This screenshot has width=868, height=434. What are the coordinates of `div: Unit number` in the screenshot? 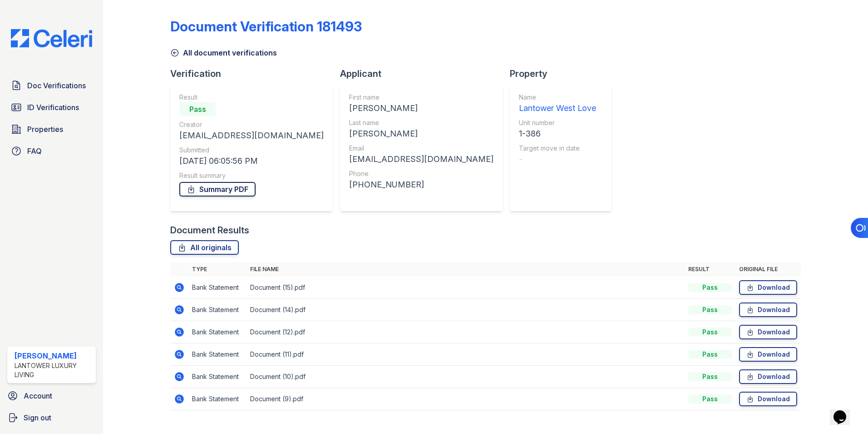 It's located at (558, 122).